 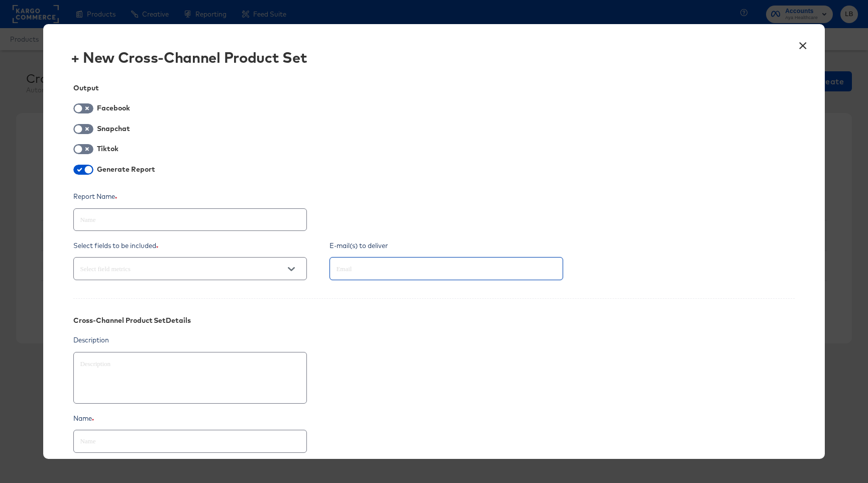 What do you see at coordinates (176, 269) in the screenshot?
I see `input: Select field metrics` at bounding box center [176, 269].